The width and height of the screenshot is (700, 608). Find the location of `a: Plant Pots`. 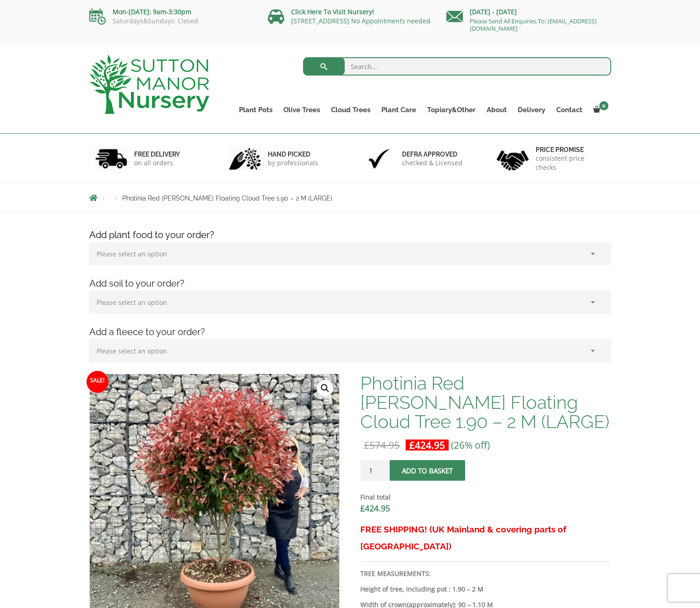

a: Plant Pots is located at coordinates (255, 110).